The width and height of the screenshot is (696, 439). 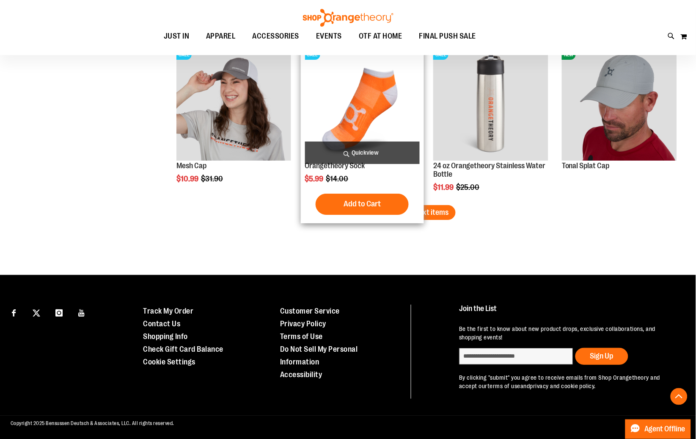 I want to click on span: FINAL PUSH SALE, so click(x=448, y=36).